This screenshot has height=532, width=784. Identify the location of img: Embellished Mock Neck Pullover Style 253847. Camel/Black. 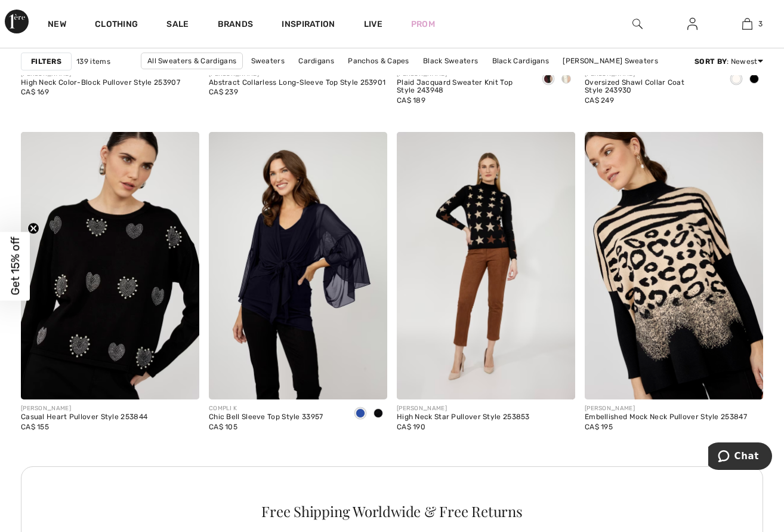
(674, 265).